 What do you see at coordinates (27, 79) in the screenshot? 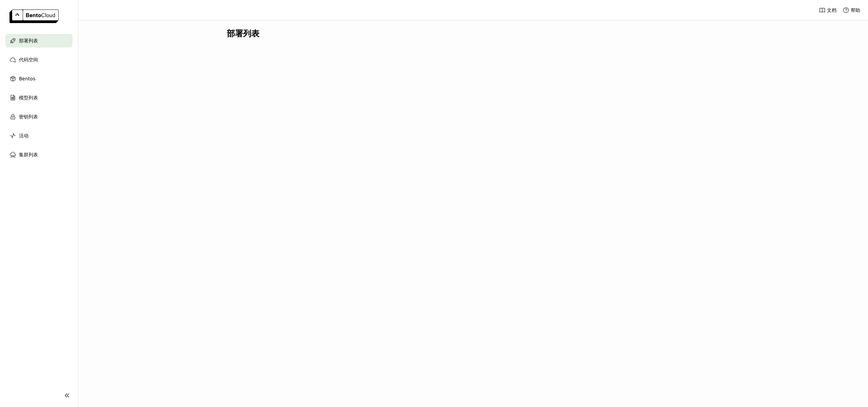
I see `span: Bentos` at bounding box center [27, 79].